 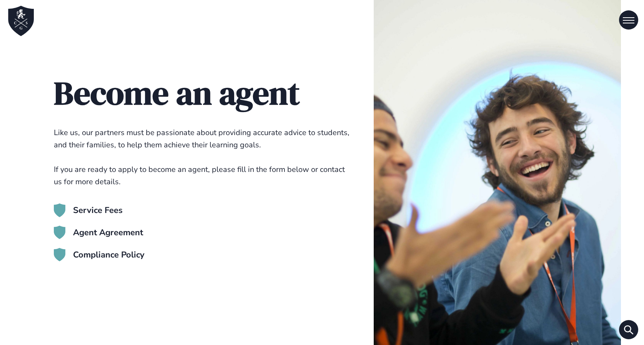 I want to click on p: Like us, our partners must be passionate about providing accurate advice to students, and their f..., so click(x=202, y=158).